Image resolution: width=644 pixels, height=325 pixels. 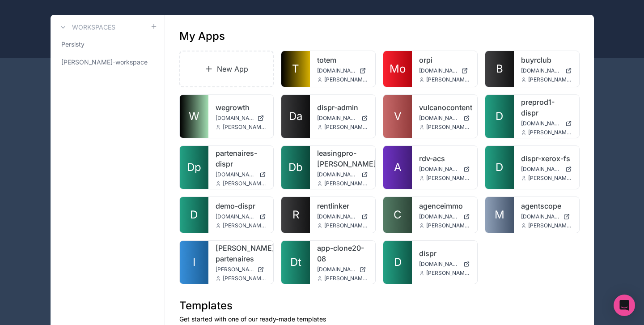 What do you see at coordinates (295, 116) in the screenshot?
I see `span: Da` at bounding box center [295, 116].